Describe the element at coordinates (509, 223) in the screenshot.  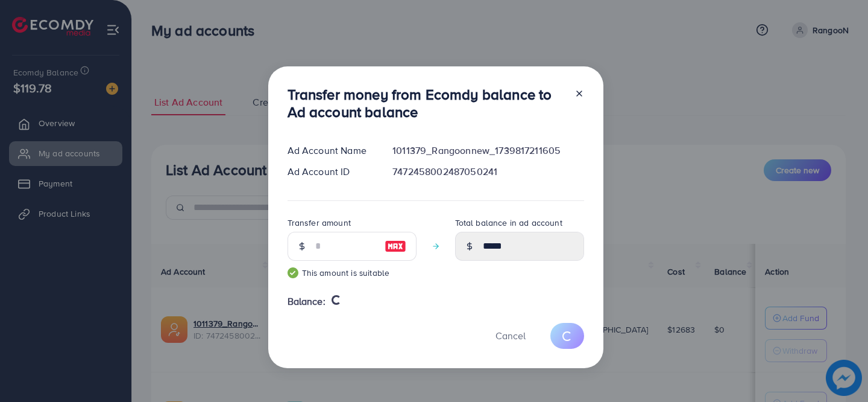
I see `label: Total balance in ad account` at that location.